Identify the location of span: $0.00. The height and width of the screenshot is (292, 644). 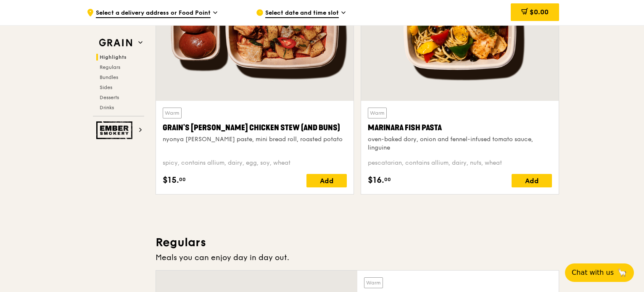
(539, 12).